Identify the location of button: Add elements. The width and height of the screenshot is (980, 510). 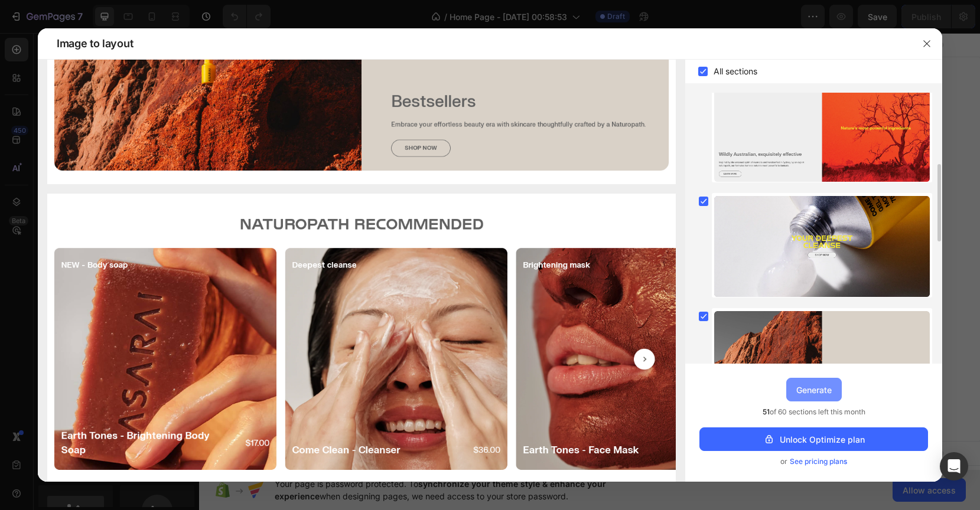
(434, 256).